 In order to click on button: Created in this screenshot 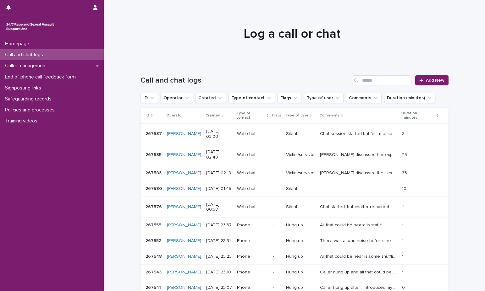, I will do `click(210, 98)`.